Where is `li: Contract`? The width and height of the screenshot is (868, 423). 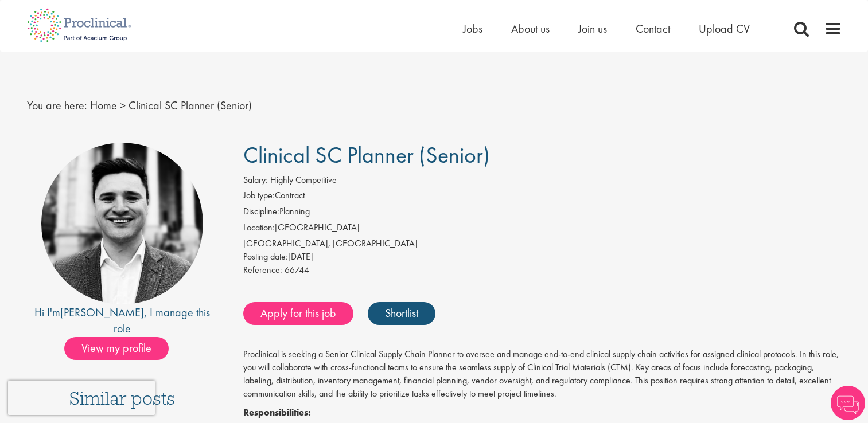
li: Contract is located at coordinates (542, 197).